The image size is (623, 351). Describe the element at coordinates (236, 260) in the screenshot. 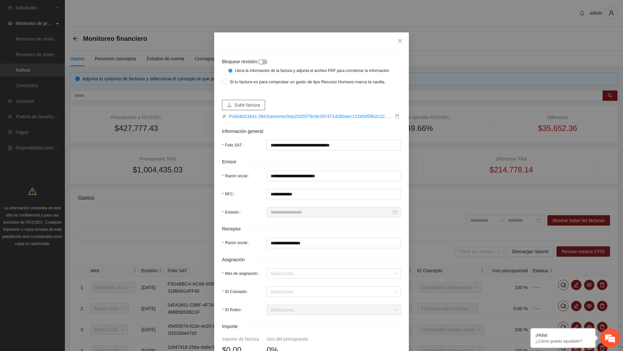

I see `span: Asignación` at that location.